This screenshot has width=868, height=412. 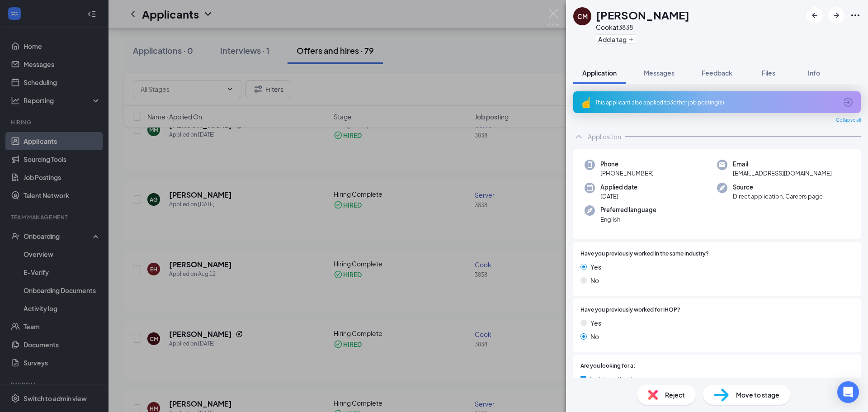 What do you see at coordinates (628, 210) in the screenshot?
I see `span: Preferred language` at bounding box center [628, 210].